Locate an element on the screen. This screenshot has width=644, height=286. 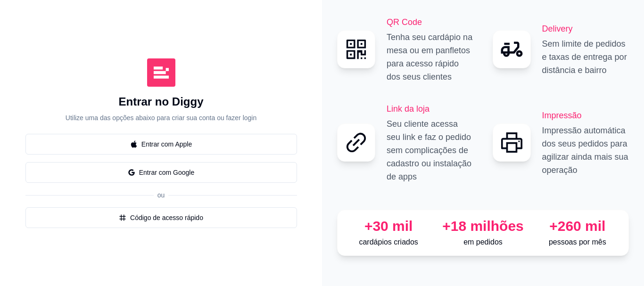
button: googleEntrar com Google is located at coordinates (161, 172).